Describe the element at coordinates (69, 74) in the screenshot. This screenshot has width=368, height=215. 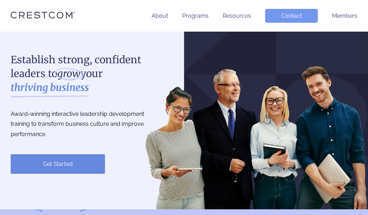
I see `i: grow` at that location.